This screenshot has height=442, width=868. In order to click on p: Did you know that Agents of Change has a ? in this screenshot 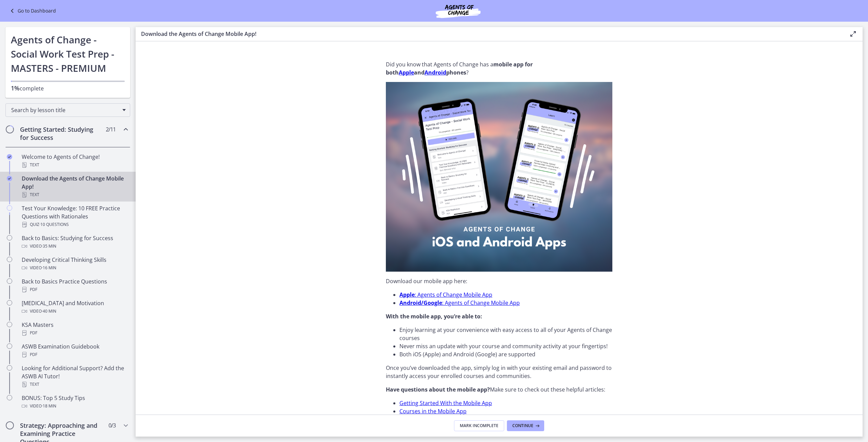, I will do `click(499, 68)`.